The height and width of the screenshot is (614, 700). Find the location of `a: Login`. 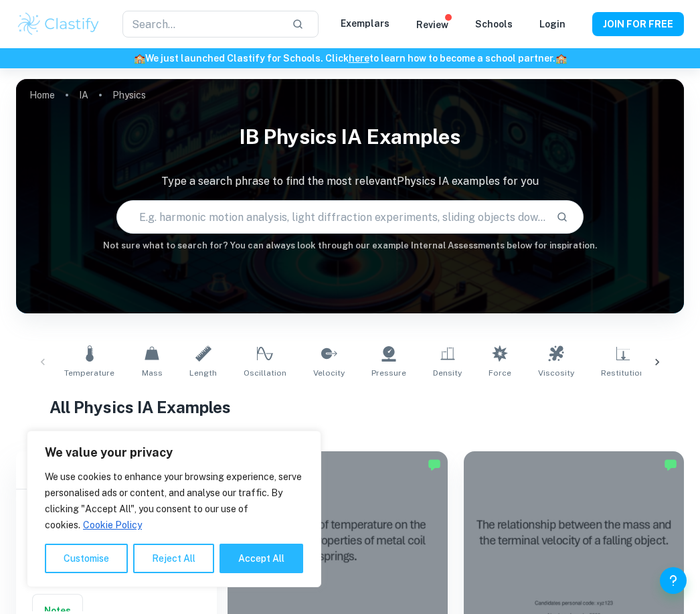

a: Login is located at coordinates (552, 24).